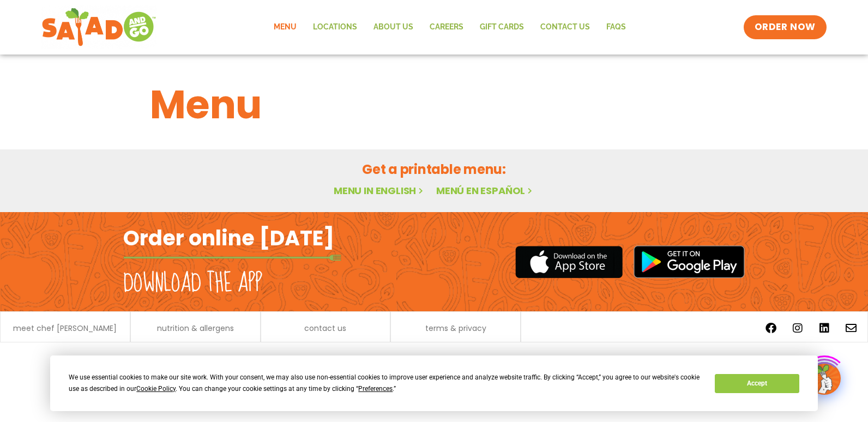 The width and height of the screenshot is (868, 422). I want to click on img: google_play, so click(689, 261).